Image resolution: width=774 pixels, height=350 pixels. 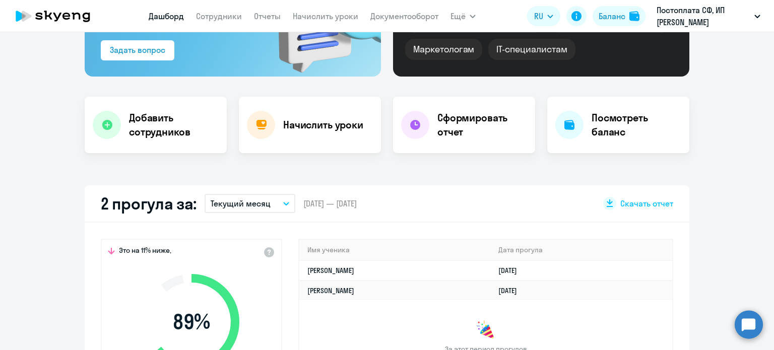 What do you see at coordinates (174, 125) in the screenshot?
I see `h4: Добавить сотрудников` at bounding box center [174, 125].